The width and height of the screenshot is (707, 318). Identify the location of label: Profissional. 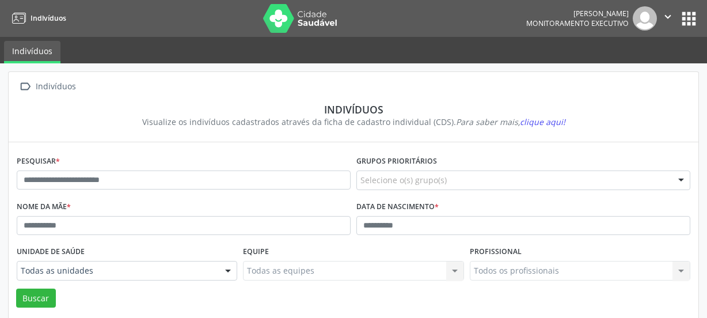
(495, 251).